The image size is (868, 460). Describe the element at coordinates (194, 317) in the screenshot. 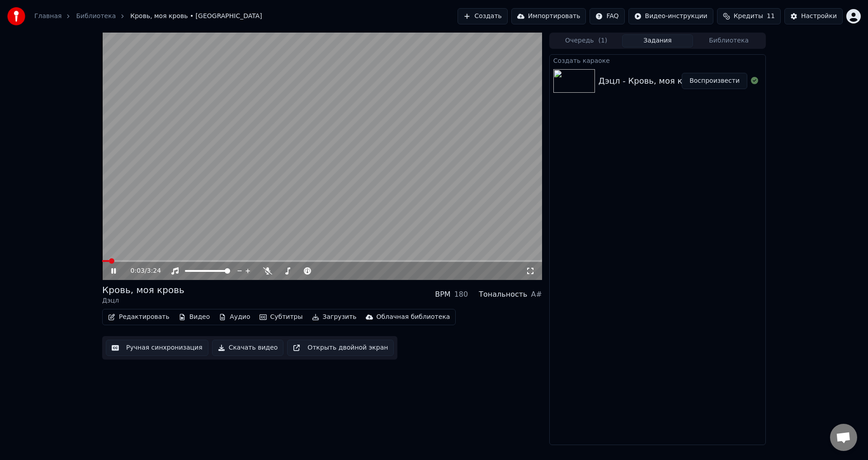

I see `button: Видео` at that location.